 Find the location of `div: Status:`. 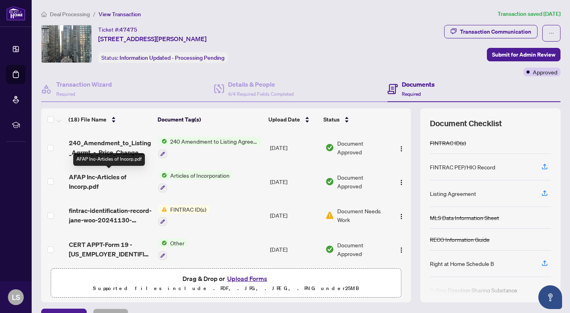

div: Status: is located at coordinates (163, 57).